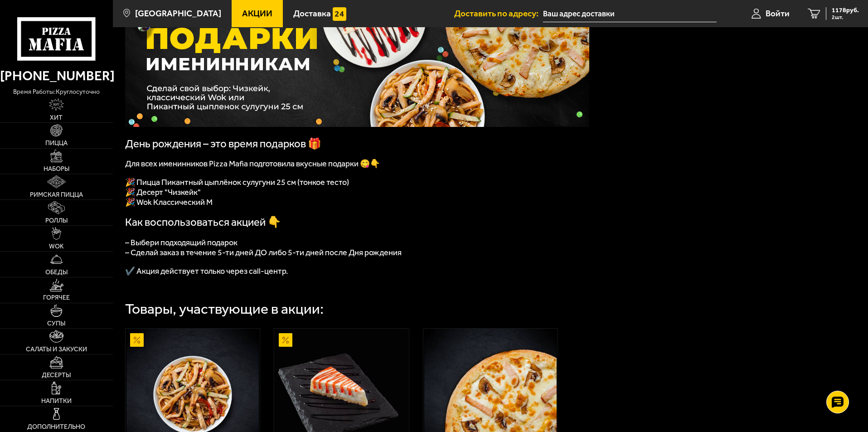 Image resolution: width=868 pixels, height=432 pixels. I want to click on div: Товары, участвующие в акции:, so click(225, 309).